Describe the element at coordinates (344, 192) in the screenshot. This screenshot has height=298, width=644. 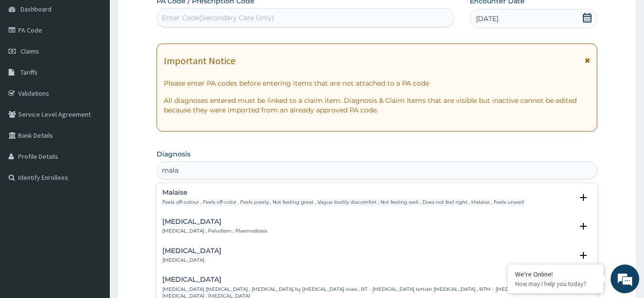
I see `h4: Malaise` at that location.